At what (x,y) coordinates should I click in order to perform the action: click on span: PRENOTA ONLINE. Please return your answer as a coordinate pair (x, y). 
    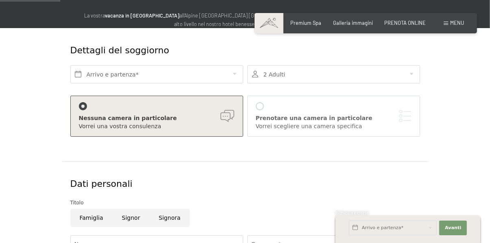
    Looking at the image, I should click on (405, 23).